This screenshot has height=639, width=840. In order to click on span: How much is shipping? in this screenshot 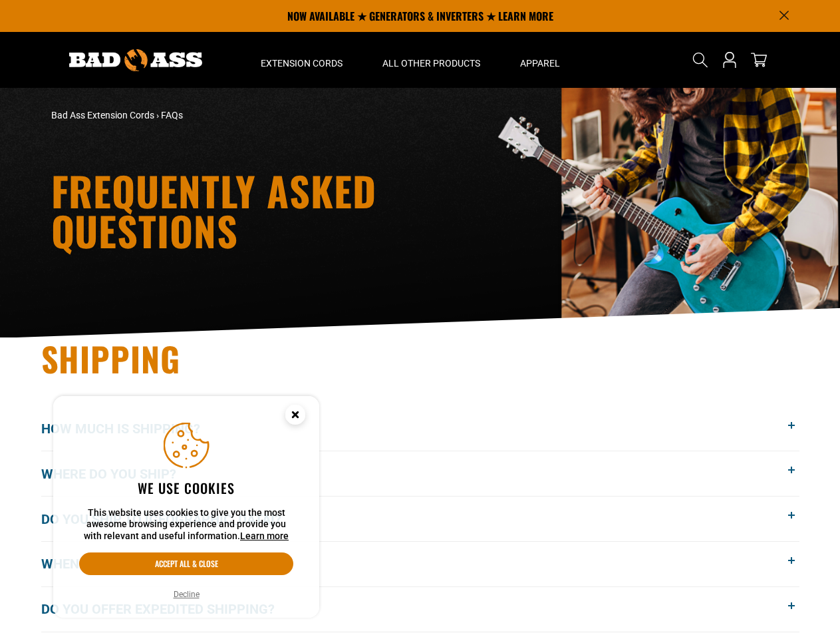, I will do `click(131, 429)`.